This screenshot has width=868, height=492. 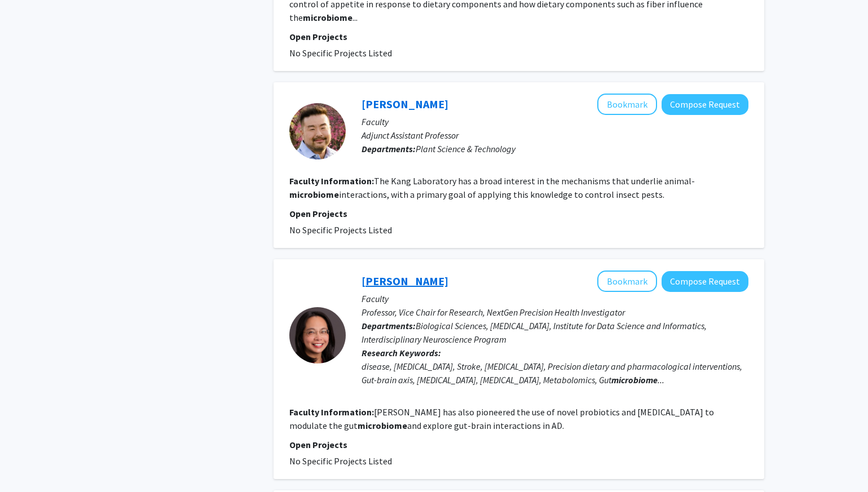 What do you see at coordinates (555, 313) in the screenshot?
I see `p: Professor, Vice Chair for Research, NextGen Precision Health Investigator` at bounding box center [555, 313].